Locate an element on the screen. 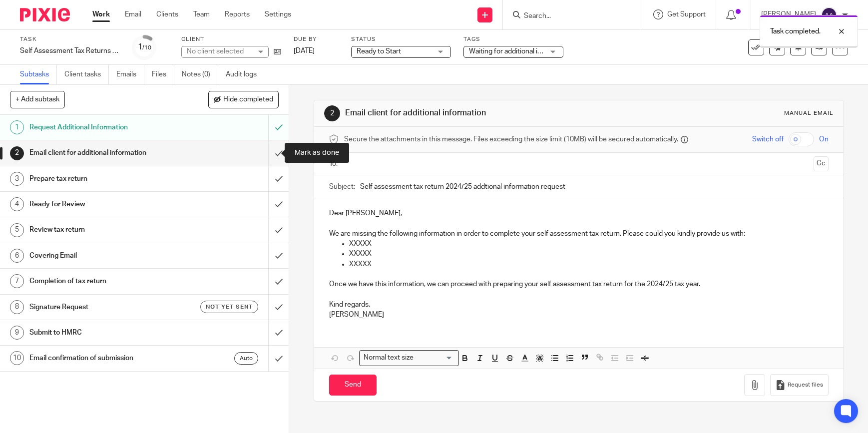  h1: Request Additional Information is located at coordinates (106, 128).